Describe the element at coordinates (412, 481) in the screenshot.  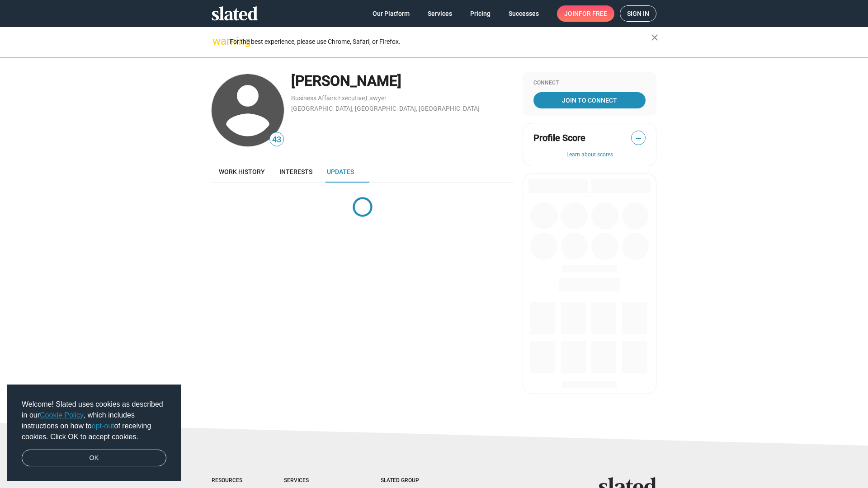
I see `div: Slated Group` at that location.